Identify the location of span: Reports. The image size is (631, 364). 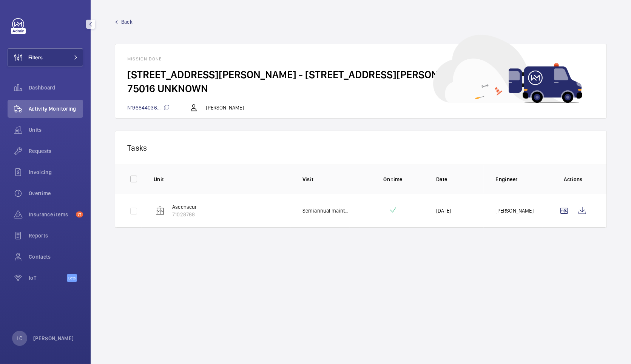
(56, 235).